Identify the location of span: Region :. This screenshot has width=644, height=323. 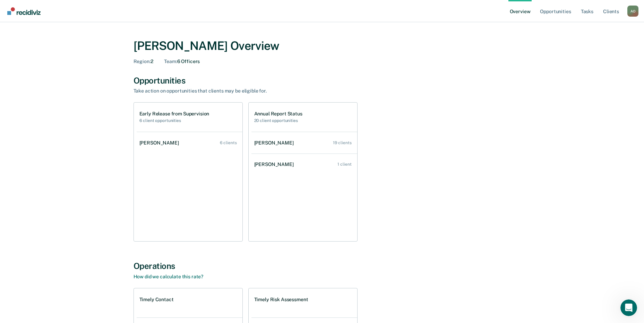
(142, 61).